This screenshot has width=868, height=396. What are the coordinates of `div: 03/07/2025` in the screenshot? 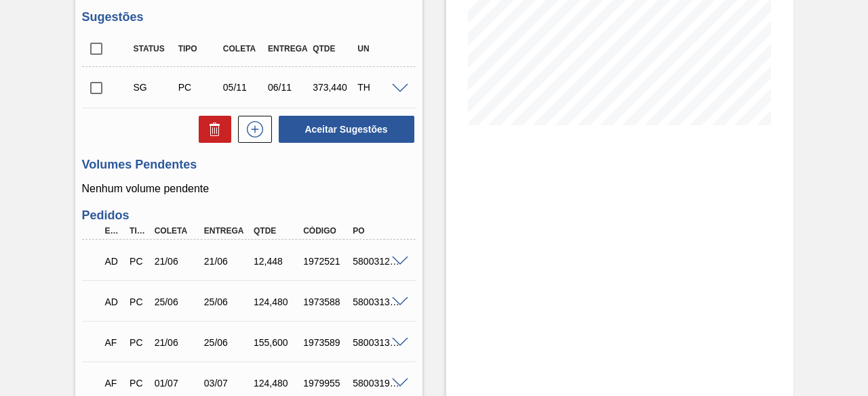 It's located at (228, 384).